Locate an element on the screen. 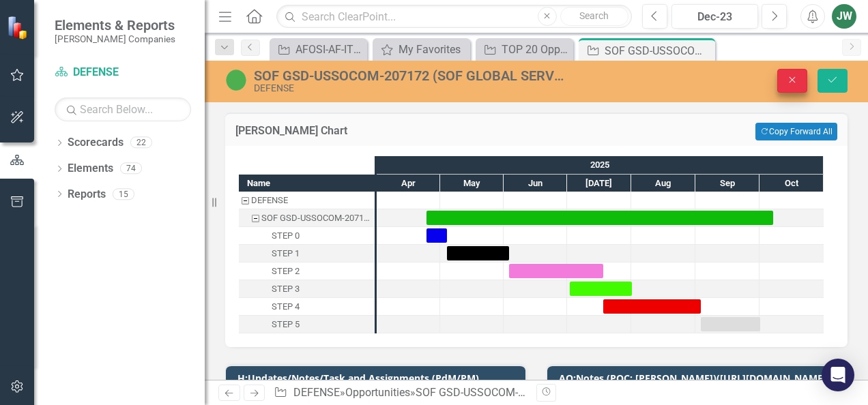  input: Search Below... is located at coordinates (123, 109).